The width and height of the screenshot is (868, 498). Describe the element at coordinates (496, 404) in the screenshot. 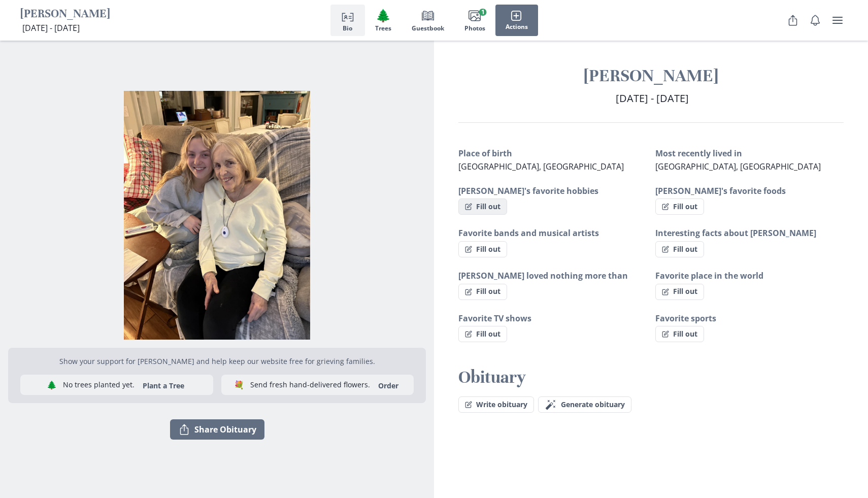

I see `button: Write obituary` at that location.